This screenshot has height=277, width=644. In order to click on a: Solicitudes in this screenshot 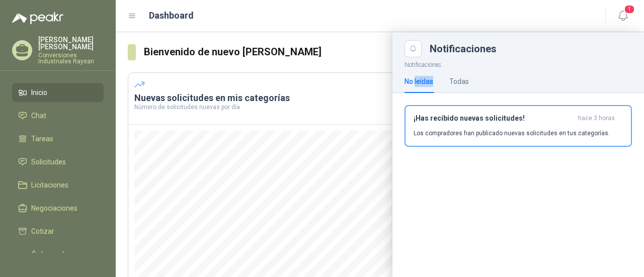, I will do `click(58, 162)`.